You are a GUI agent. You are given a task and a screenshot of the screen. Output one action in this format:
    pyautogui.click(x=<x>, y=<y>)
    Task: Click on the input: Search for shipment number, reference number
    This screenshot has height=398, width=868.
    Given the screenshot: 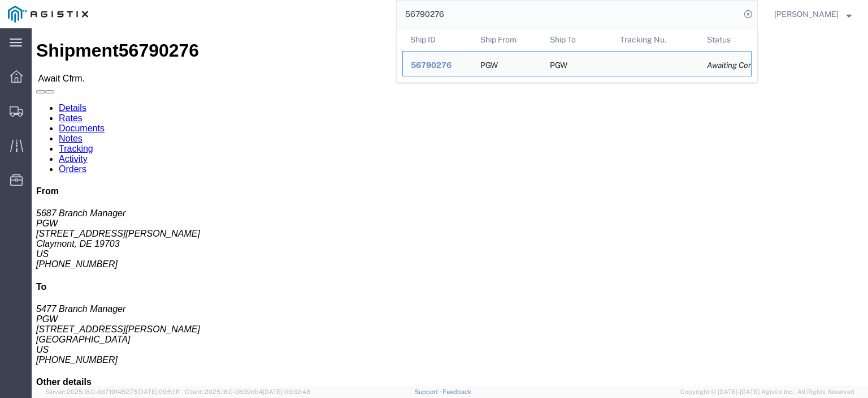 What is the action you would take?
    pyautogui.click(x=568, y=14)
    